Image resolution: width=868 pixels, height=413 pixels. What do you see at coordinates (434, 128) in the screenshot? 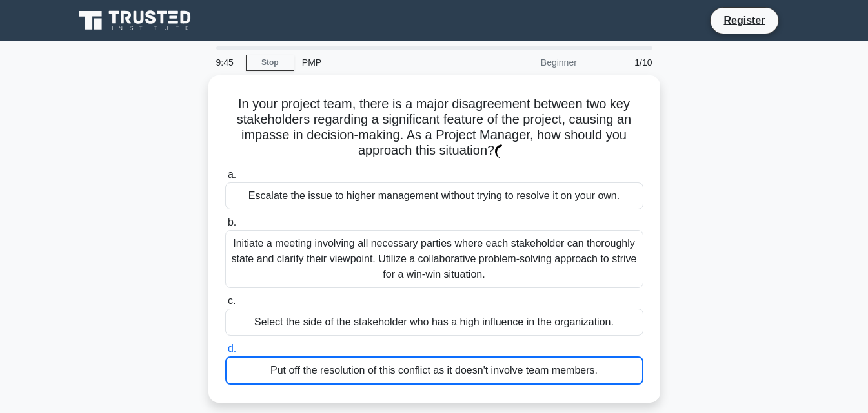
I see `h5: In your project team, there is a major disagreement between two key stakeholders regarding a sign...` at bounding box center [434, 128].